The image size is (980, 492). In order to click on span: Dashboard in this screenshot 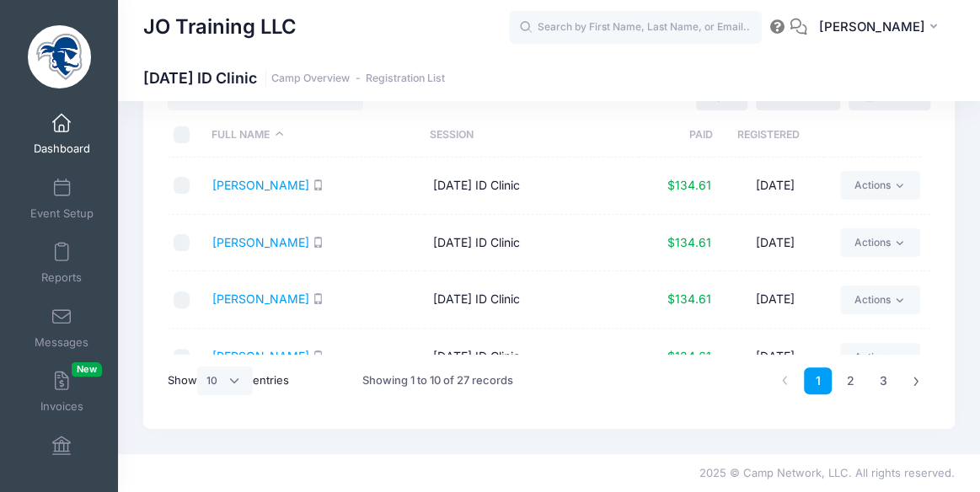, I will do `click(62, 149)`.